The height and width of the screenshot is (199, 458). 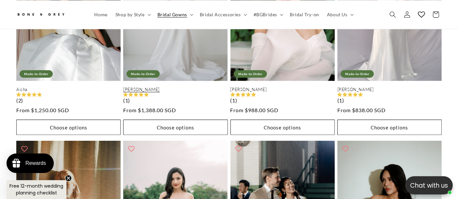 I want to click on span: Bridal Try-on, so click(x=304, y=14).